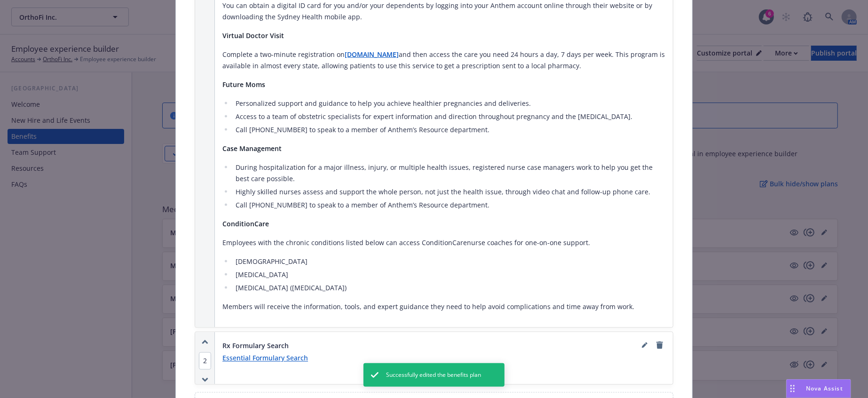 Image resolution: width=868 pixels, height=398 pixels. Describe the element at coordinates (449, 192) in the screenshot. I see `li: Highly skilled nurses assess and support the whole person, not just the health issue, through vid...` at that location.